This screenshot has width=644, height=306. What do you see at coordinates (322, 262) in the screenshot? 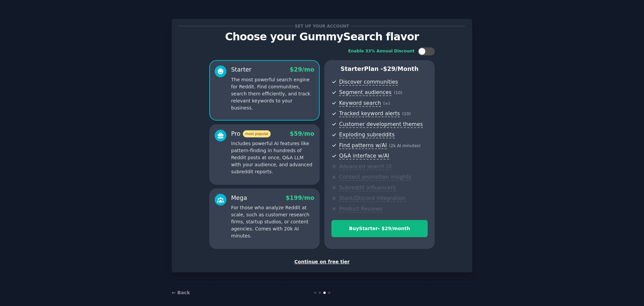
I see `div: Continue on free tier` at bounding box center [322, 262].